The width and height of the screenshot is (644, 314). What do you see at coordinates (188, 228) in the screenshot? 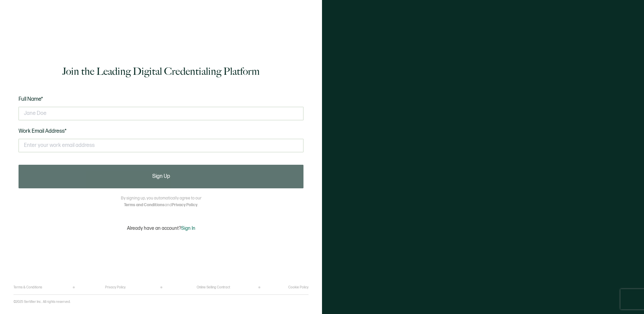
I see `span: Sign In` at bounding box center [188, 228].